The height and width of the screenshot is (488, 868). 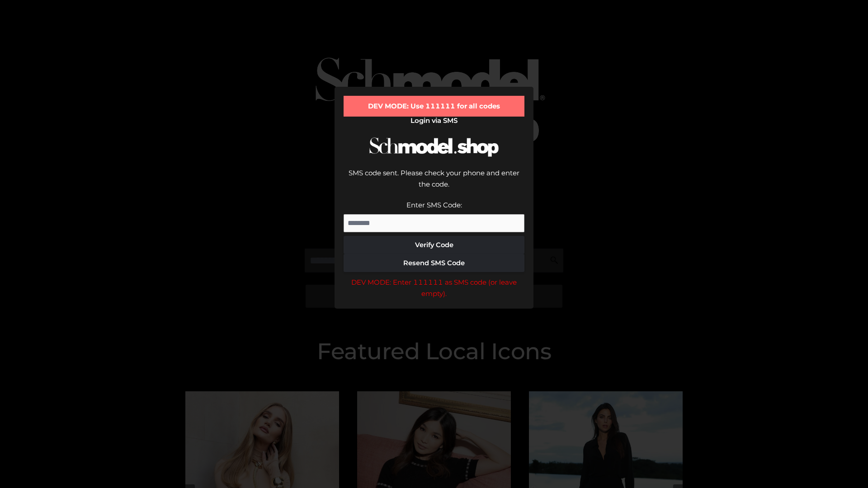 What do you see at coordinates (434, 147) in the screenshot?
I see `img: Schmodel Logo` at bounding box center [434, 147].